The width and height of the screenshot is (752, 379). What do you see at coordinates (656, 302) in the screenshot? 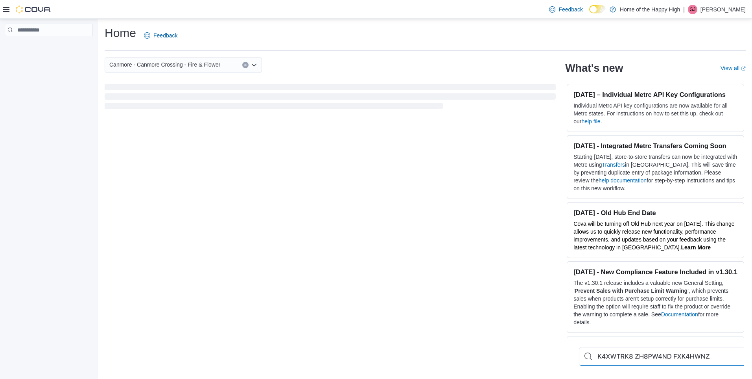
I see `p: The v1.30.1 release includes a valuable new General Setting, ' ', which prevents sales when produ...` at bounding box center [656, 302].